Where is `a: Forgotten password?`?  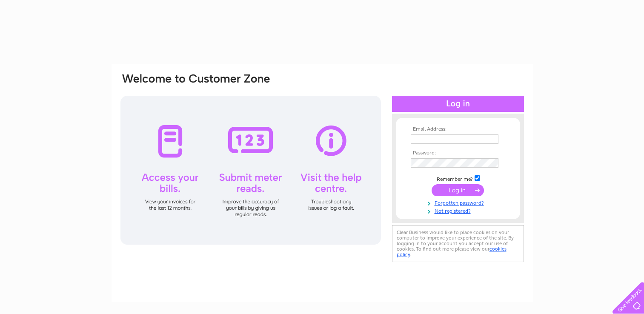 a: Forgotten password? is located at coordinates (459, 202).